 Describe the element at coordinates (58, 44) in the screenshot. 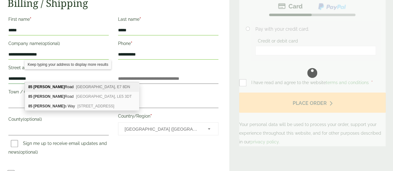

I see `label: Company name` at that location.